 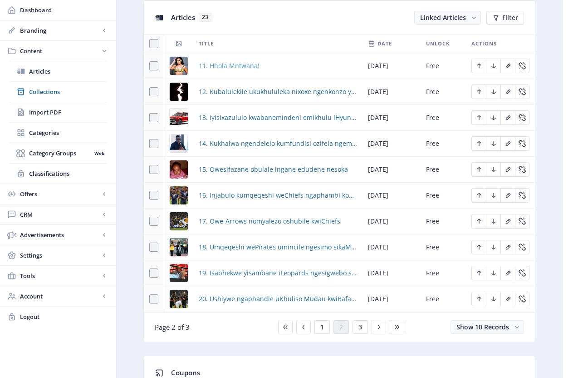 What do you see at coordinates (178, 196) in the screenshot?
I see `img: dc881e6a-3691-40c9-bd42-1894e8b3b565.png` at bounding box center [178, 196].